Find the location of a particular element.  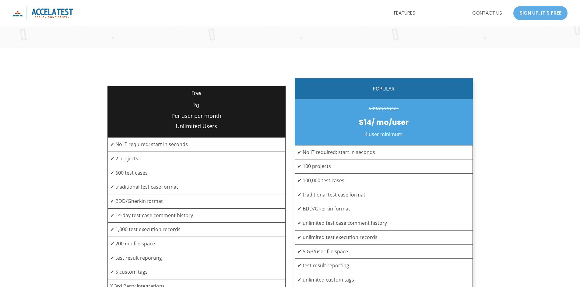

p: POPULAR is located at coordinates (383, 89).